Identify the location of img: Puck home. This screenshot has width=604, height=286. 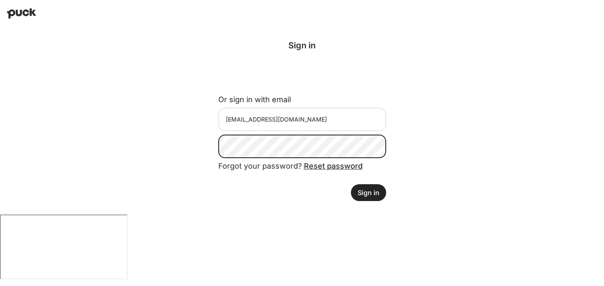
(21, 13).